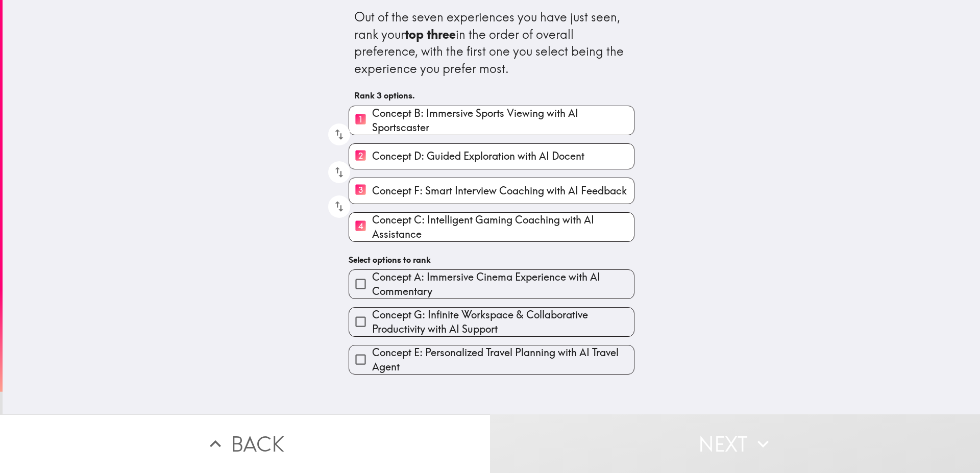  Describe the element at coordinates (430, 35) in the screenshot. I see `b: top three` at that location.